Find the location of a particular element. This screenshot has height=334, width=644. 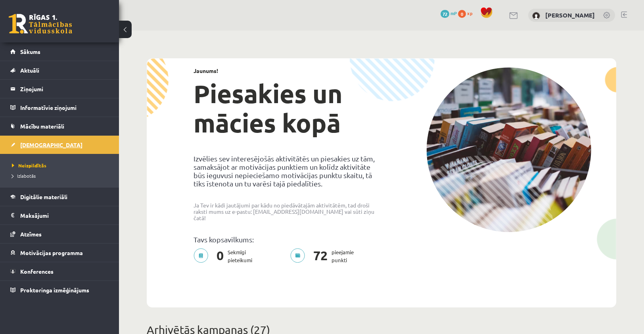

p: Izvēlies sev interesējošās aktivitātēs un piesakies uz tām, samaksājot ar motivācijas punktiem un... is located at coordinates (284, 171).